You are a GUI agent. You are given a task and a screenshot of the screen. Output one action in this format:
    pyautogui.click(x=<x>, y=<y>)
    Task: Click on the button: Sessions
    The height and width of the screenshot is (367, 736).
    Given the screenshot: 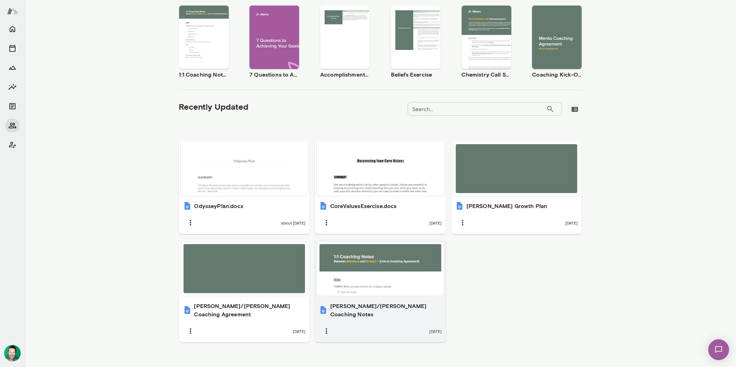 What is the action you would take?
    pyautogui.click(x=12, y=48)
    